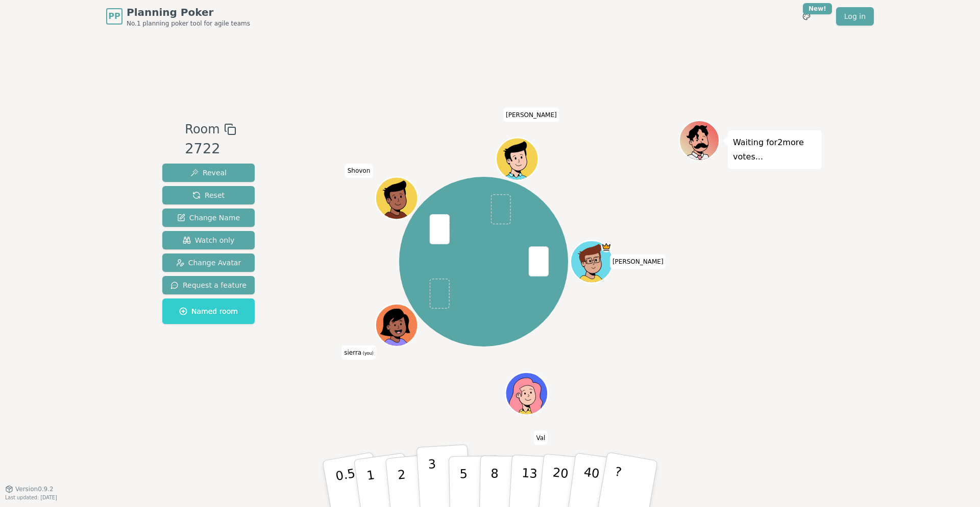 The width and height of the screenshot is (980, 507). I want to click on button: Change Name, so click(208, 218).